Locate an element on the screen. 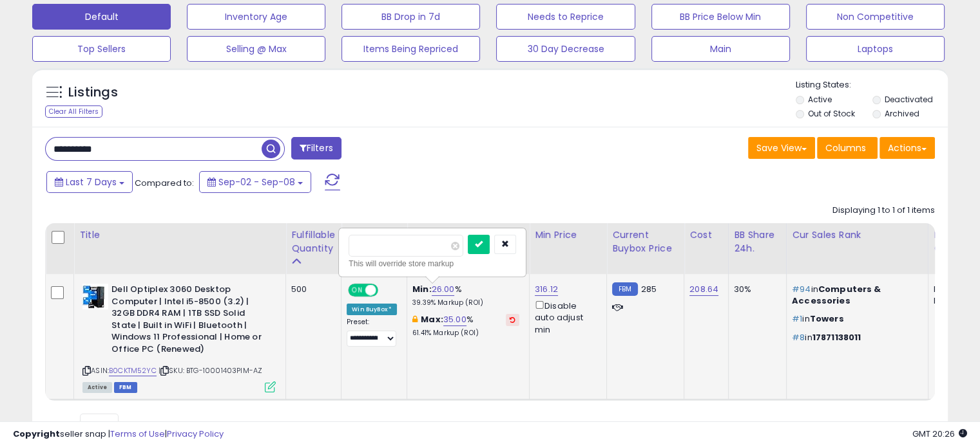 This screenshot has height=447, width=980. button: Laptops is located at coordinates (875, 49).